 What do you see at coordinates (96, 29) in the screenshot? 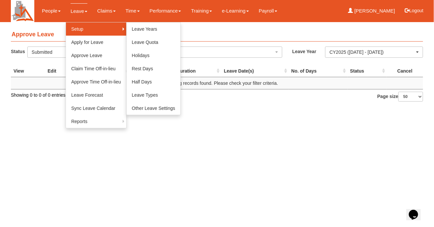
I see `a: Setup` at bounding box center [96, 29].